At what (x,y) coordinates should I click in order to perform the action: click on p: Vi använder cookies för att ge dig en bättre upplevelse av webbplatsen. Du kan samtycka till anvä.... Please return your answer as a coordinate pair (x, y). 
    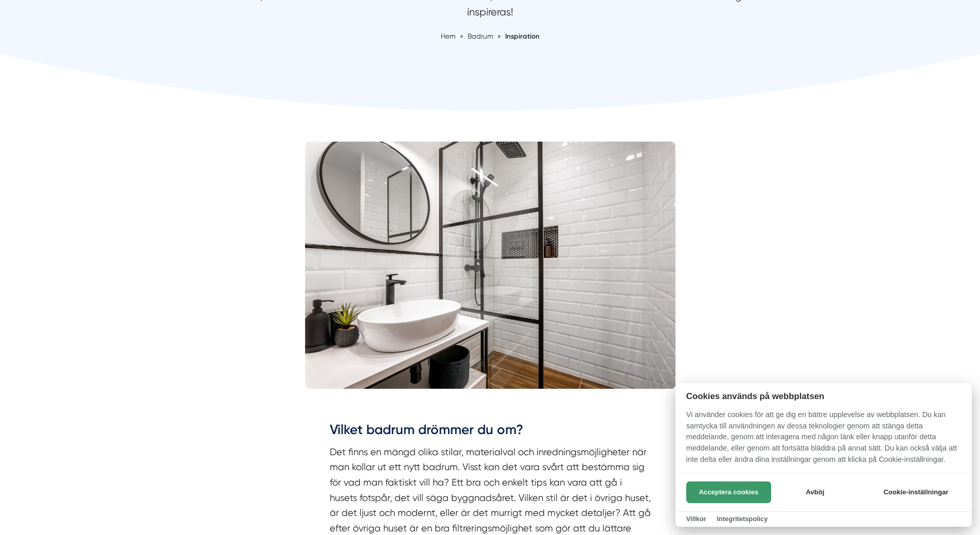
    Looking at the image, I should click on (823, 441).